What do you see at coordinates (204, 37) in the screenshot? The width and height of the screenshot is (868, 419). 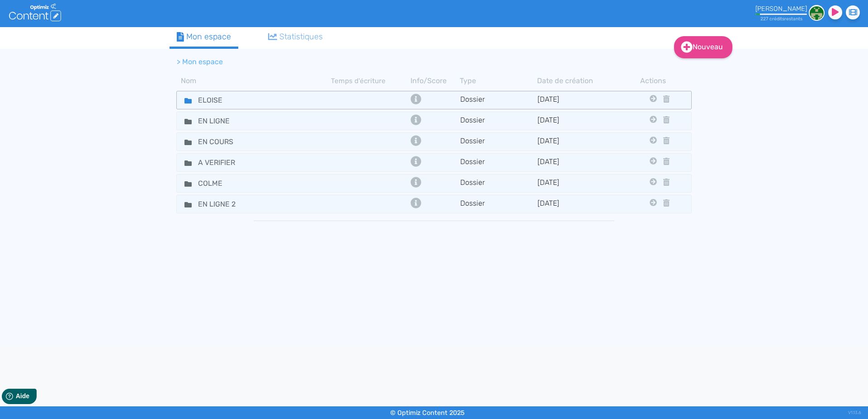 I see `div: Mon espace` at bounding box center [204, 37].